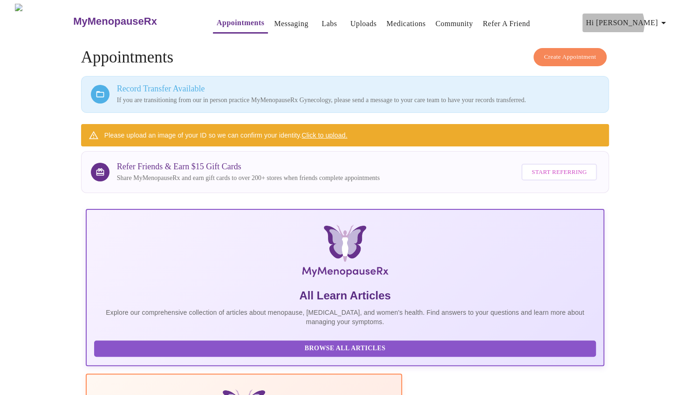 Image resolution: width=690 pixels, height=395 pixels. Describe the element at coordinates (454, 24) in the screenshot. I see `button: Community` at that location.